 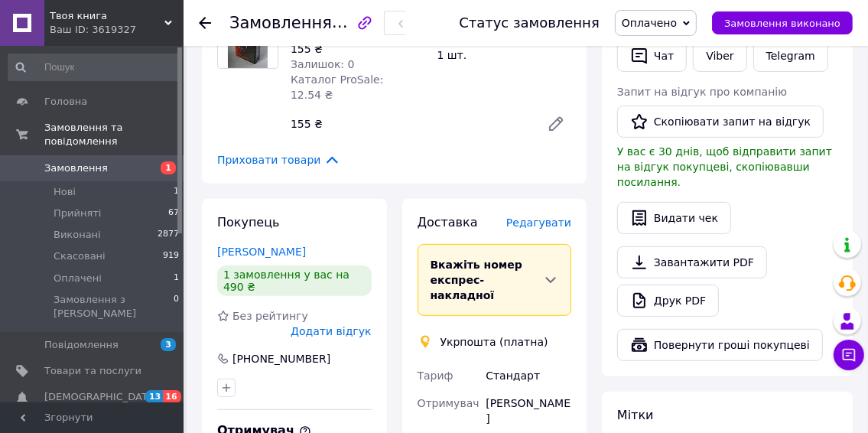 What do you see at coordinates (330, 331) in the screenshot?
I see `span: Додати відгук` at bounding box center [330, 331].